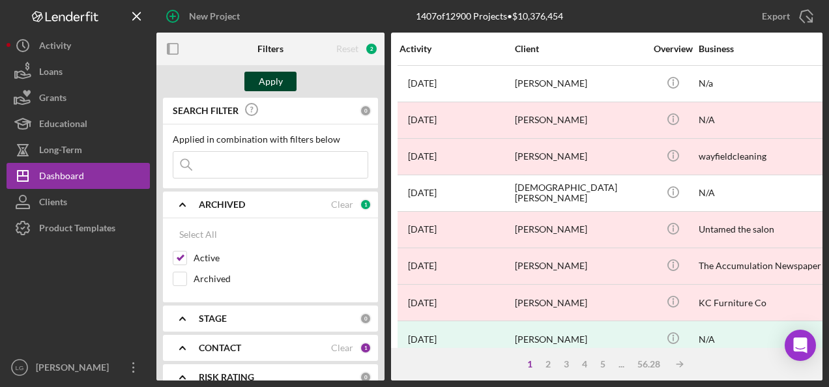 The width and height of the screenshot is (829, 387). I want to click on div: The Accumulation Newspaper, so click(764, 266).